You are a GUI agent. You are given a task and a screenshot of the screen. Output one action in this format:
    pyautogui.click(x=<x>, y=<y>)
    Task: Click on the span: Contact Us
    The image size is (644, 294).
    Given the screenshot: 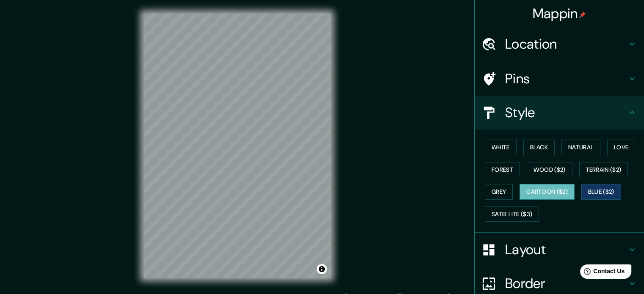 What is the action you would take?
    pyautogui.click(x=40, y=10)
    